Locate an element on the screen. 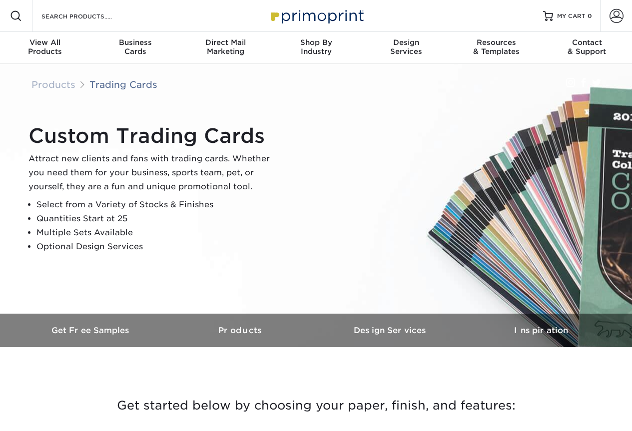  div: Marketing is located at coordinates (225, 47).